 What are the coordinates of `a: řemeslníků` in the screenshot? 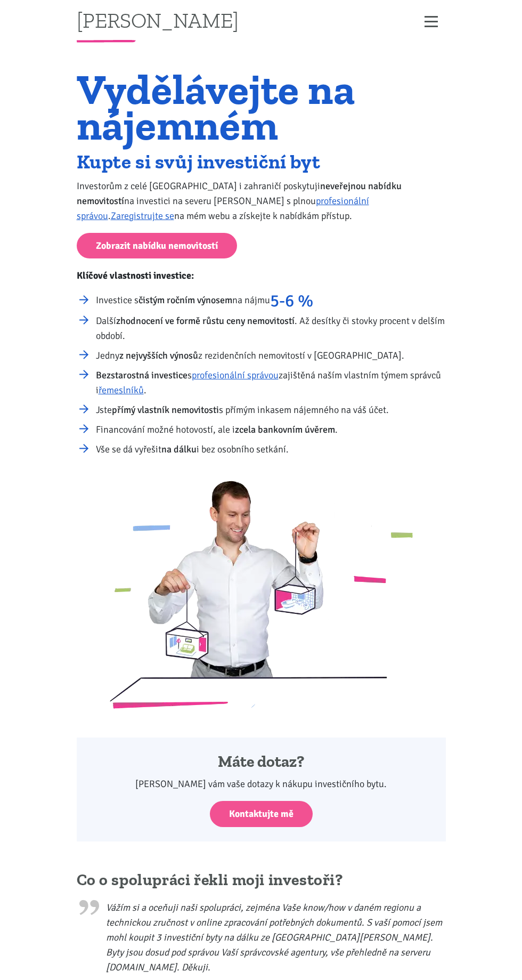 It's located at (121, 390).